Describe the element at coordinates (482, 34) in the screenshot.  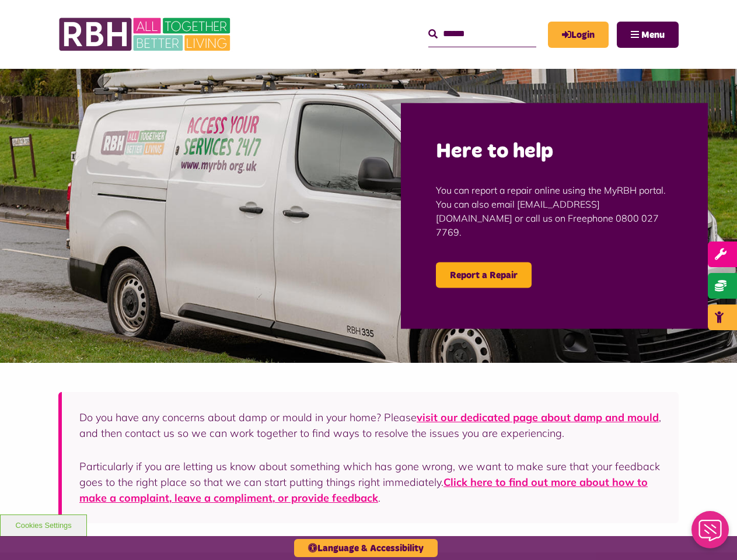
I see `input: Search` at that location.